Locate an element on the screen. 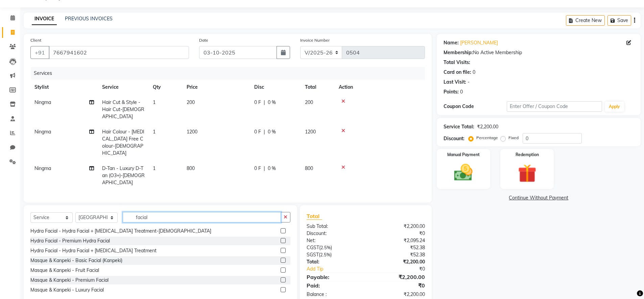 Image resolution: width=644 pixels, height=299 pixels. div: Masque & Kanpeki - Luxury Facial is located at coordinates (67, 290).